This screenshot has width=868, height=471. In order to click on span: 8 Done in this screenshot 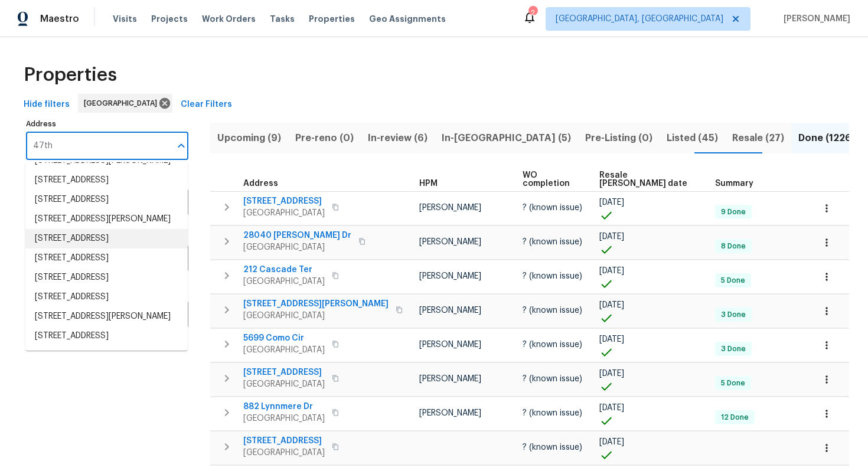, I will do `click(733, 246)`.